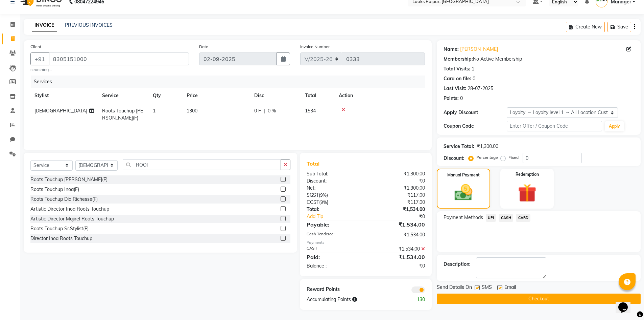 Image resolution: width=644 pixels, height=320 pixels. I want to click on span: Send Details On, so click(455, 287).